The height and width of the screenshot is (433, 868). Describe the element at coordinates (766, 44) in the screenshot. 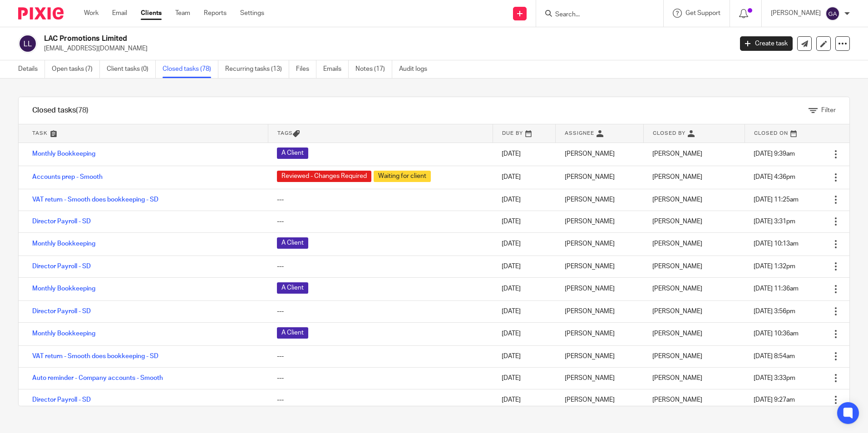

I see `a: Create task` at that location.